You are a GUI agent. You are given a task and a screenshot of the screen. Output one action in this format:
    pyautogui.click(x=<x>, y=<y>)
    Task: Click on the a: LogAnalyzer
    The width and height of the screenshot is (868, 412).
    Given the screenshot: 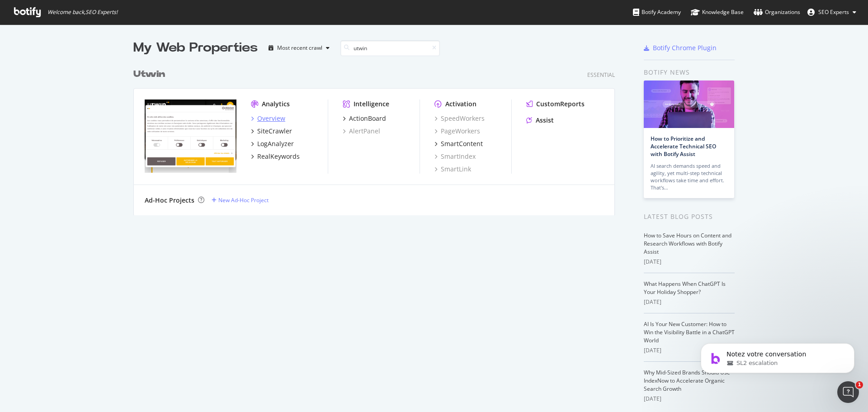 What is the action you would take?
    pyautogui.click(x=272, y=144)
    